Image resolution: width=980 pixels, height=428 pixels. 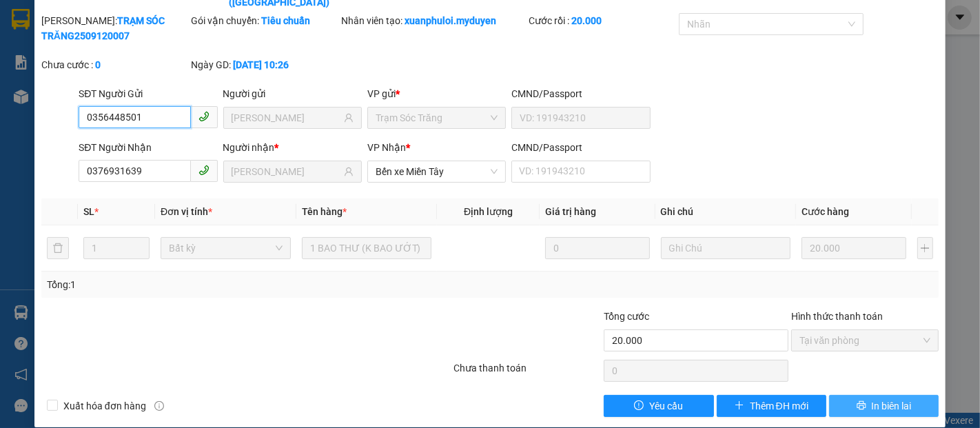 What do you see at coordinates (580, 118) in the screenshot?
I see `input: VD: 191943210` at bounding box center [580, 118].